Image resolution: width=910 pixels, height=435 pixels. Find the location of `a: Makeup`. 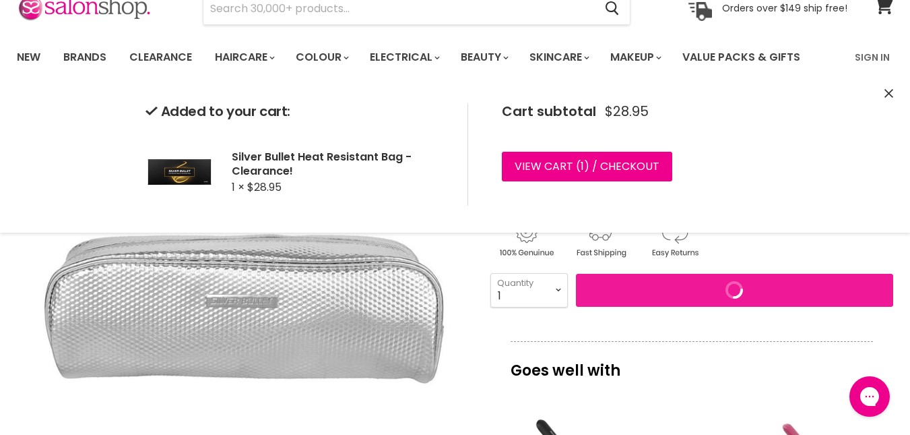

a: Makeup is located at coordinates (635, 57).